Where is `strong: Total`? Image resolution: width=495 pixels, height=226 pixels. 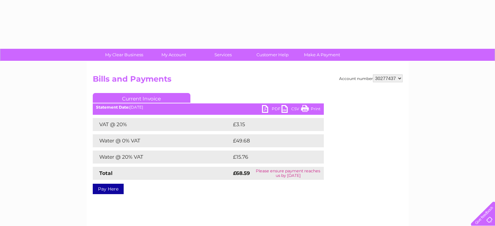
strong: Total is located at coordinates (106, 173).